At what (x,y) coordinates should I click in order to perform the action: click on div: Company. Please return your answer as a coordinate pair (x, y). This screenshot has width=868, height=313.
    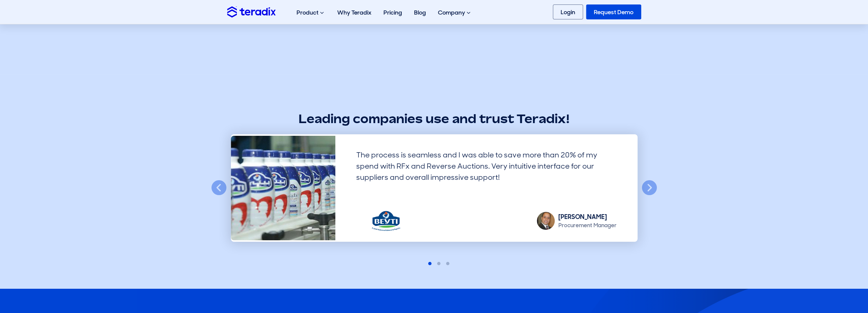
    Looking at the image, I should click on (455, 12).